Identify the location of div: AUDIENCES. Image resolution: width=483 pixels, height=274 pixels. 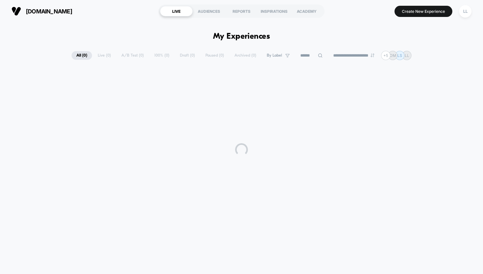
(209, 11).